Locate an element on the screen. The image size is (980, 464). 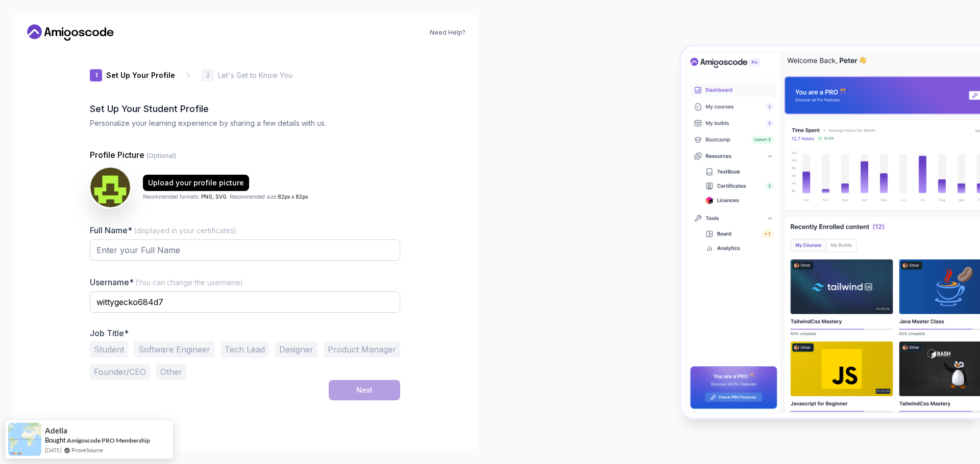
h2: Set Up Your Student Profile is located at coordinates (245, 109).